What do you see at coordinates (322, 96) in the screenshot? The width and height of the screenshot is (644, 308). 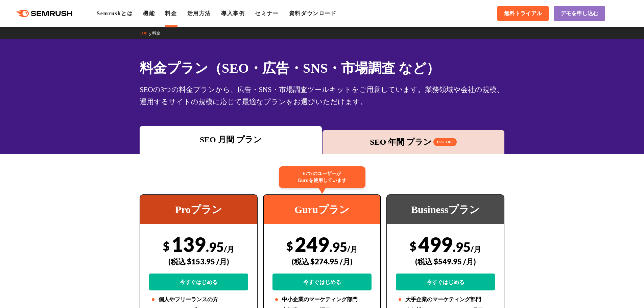 I see `div: SEOの3つの料金プランから、広告・SNS・市場調査ツールキットをご用意しています。業務領域や会社の規模、運用するサイトの規模に応じて最適なプランをお選びいただけます。` at bounding box center [322, 96].